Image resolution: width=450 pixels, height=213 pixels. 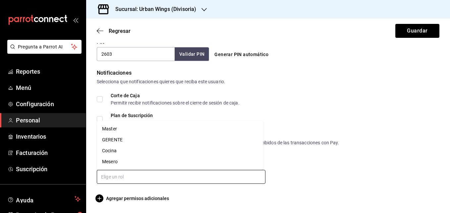 What do you see at coordinates (48, 153) in the screenshot?
I see `span: Facturación` at bounding box center [48, 153].